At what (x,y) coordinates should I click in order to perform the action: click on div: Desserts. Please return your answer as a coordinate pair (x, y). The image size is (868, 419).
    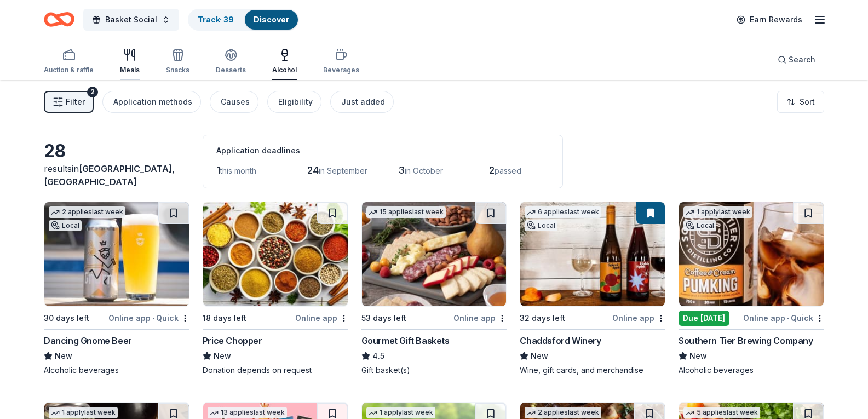
    Looking at the image, I should click on (230, 70).